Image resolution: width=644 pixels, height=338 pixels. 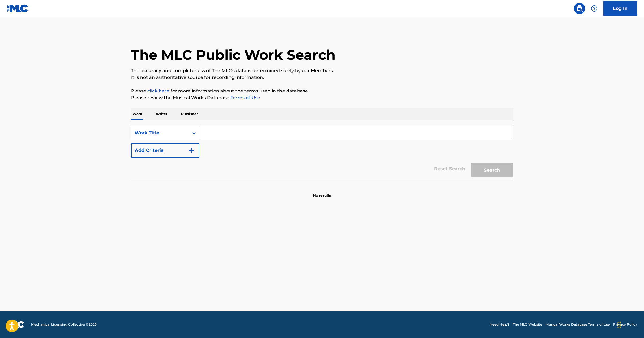 What do you see at coordinates (245, 98) in the screenshot?
I see `a: Terms of Use` at bounding box center [245, 98].